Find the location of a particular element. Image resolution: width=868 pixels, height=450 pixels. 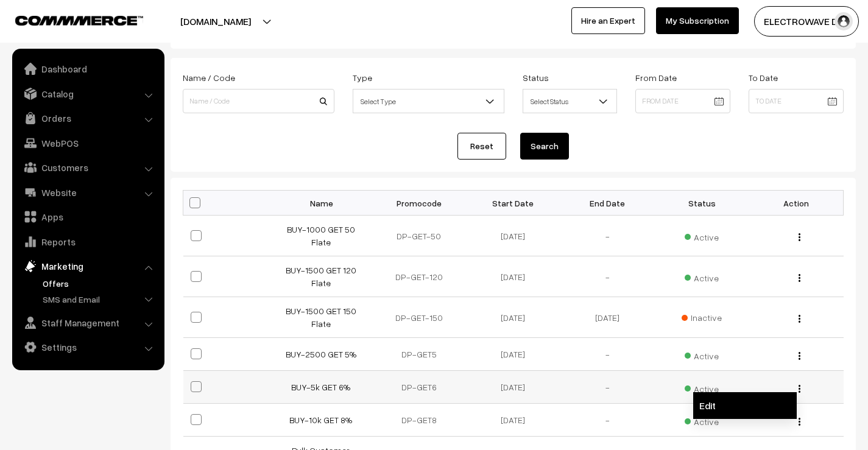

input: Name / Code is located at coordinates (259, 101).